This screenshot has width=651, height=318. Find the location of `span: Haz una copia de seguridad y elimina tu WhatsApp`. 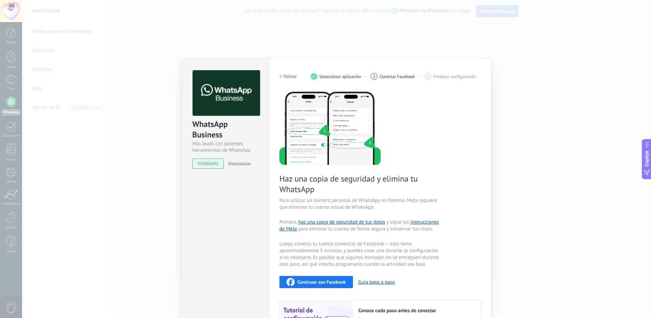

span: Haz una copia de seguridad y elimina tu WhatsApp is located at coordinates (360, 184).